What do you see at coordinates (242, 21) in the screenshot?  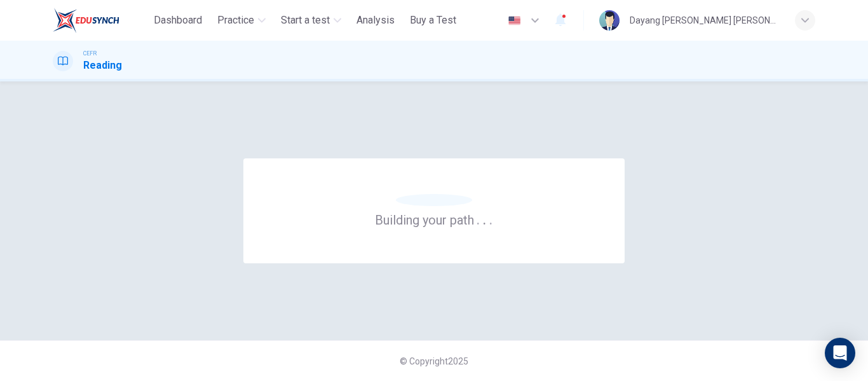 I see `button: Practice` at bounding box center [242, 21].